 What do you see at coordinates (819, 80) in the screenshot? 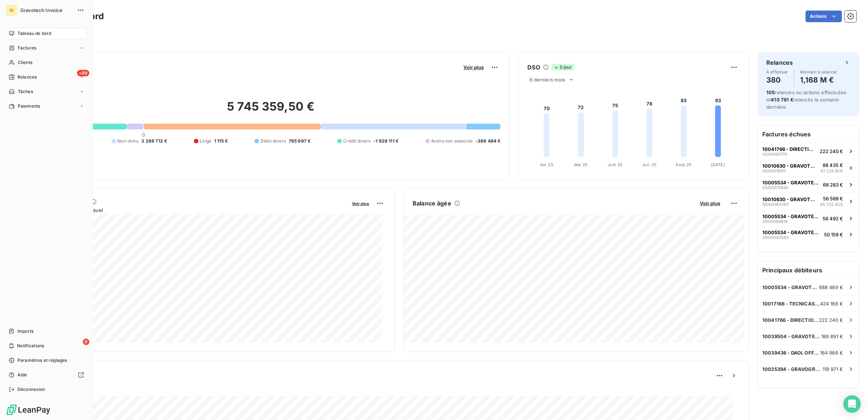
I see `h4: 1,168 M €` at bounding box center [819, 80].